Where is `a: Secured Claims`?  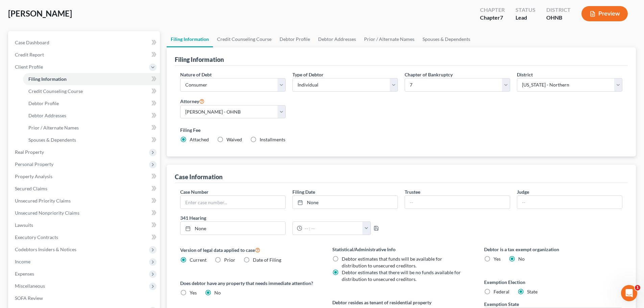
a: Secured Claims is located at coordinates (85, 189).